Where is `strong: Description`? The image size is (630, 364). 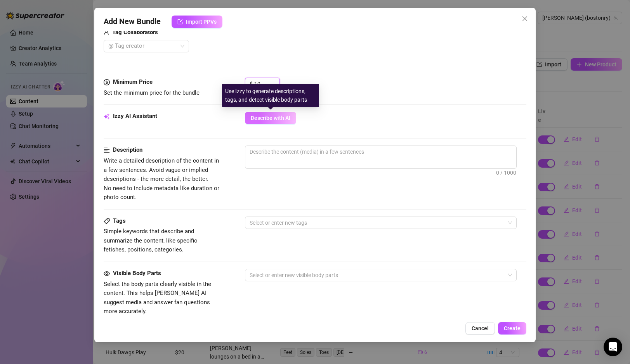 strong: Description is located at coordinates (128, 150).